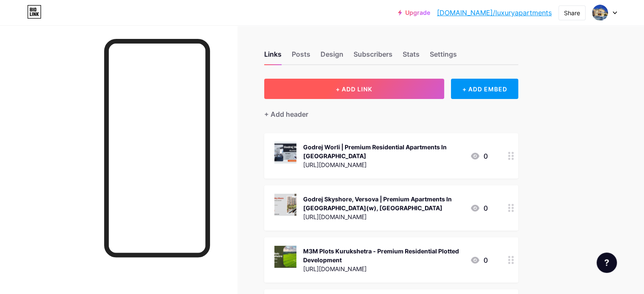 The width and height of the screenshot is (644, 294). I want to click on div: Posts, so click(301, 57).